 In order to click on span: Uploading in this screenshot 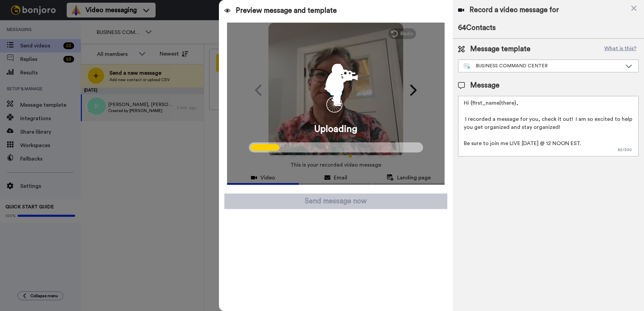, I will do `click(336, 129)`.